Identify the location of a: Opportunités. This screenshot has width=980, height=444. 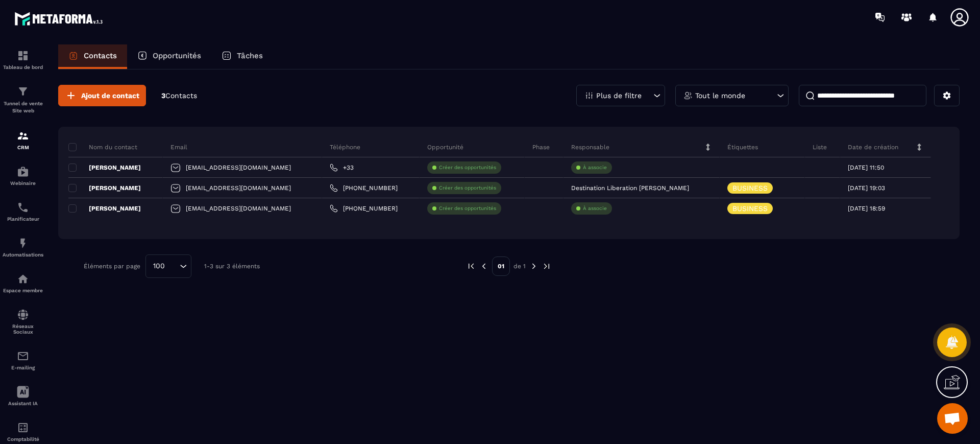
(169, 57).